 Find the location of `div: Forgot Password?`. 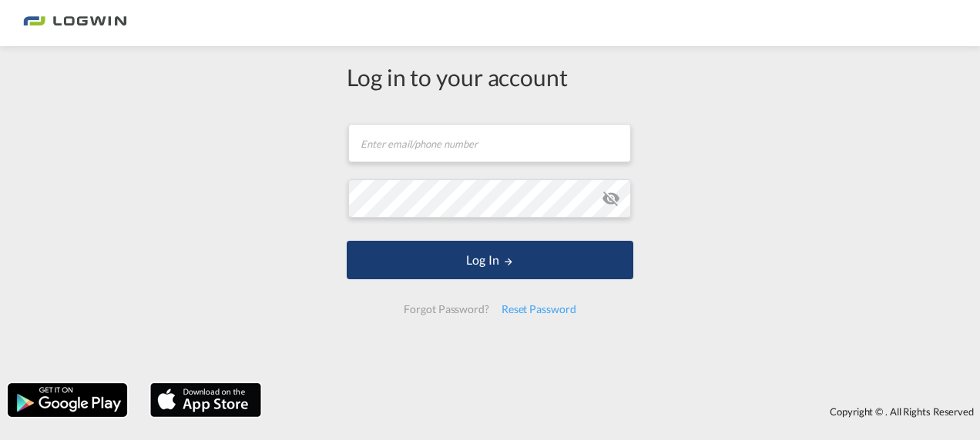

div: Forgot Password? is located at coordinates (446, 309).